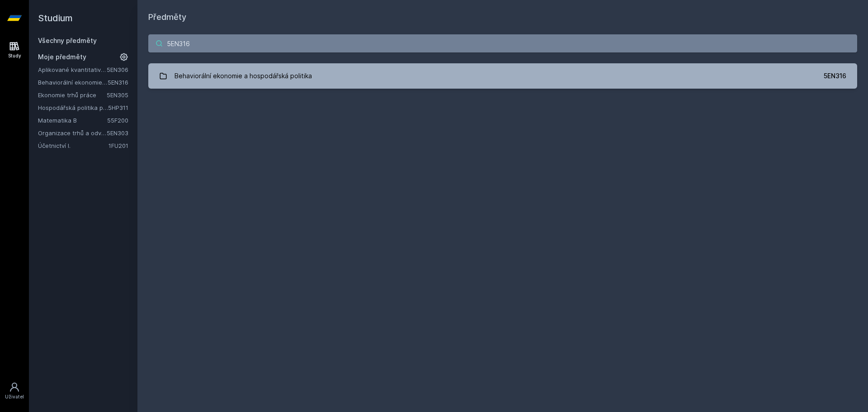  Describe the element at coordinates (72, 120) in the screenshot. I see `a: Matematika B` at that location.